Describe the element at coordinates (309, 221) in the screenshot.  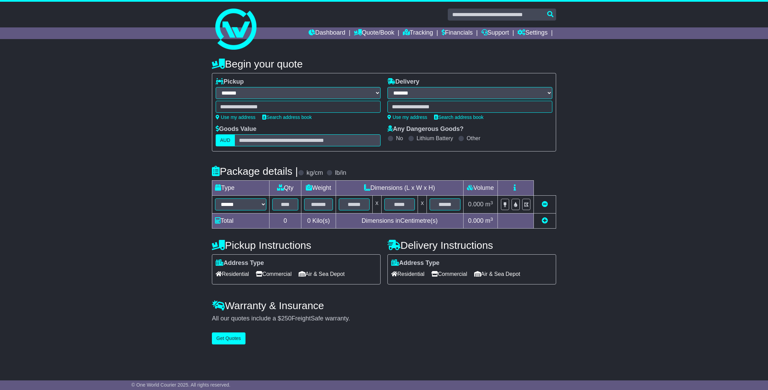
I see `span: 0` at that location.